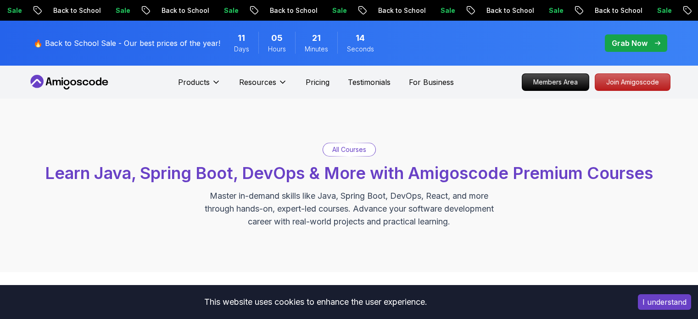  What do you see at coordinates (316, 49) in the screenshot?
I see `span: Minutes` at bounding box center [316, 49].